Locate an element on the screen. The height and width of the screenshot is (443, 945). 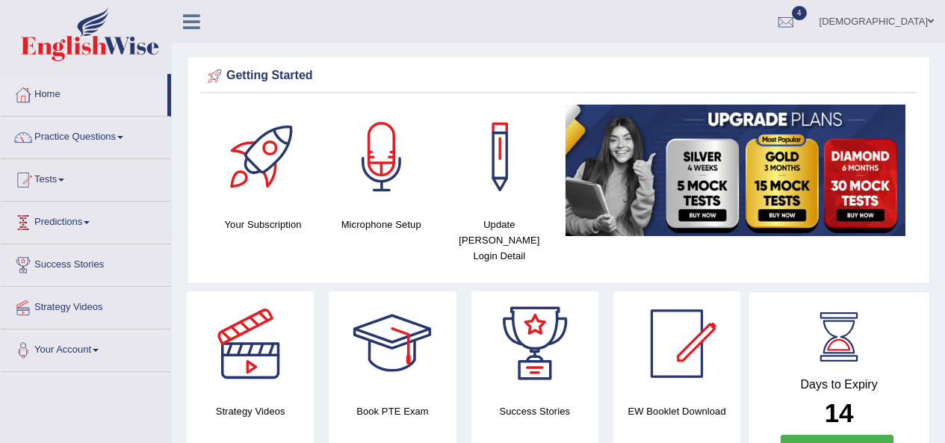
h4: Microphone Setup is located at coordinates (381, 224).